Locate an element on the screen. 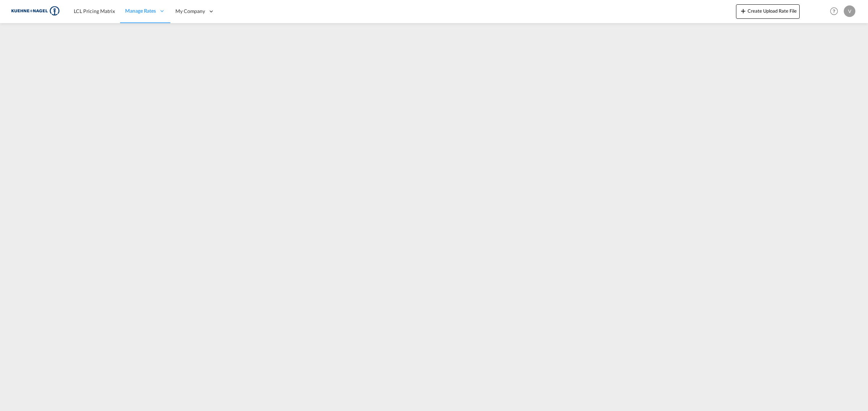 This screenshot has width=868, height=411. span: Help is located at coordinates (834, 11).